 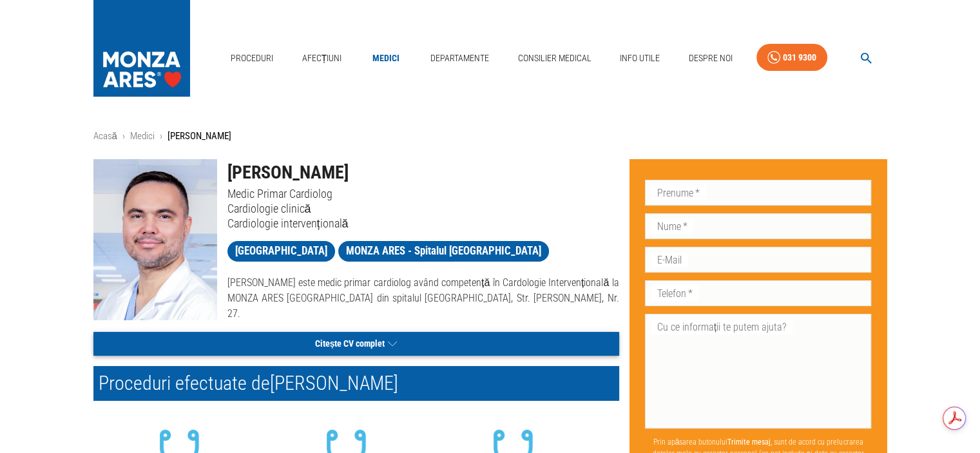 I want to click on a: Acasă, so click(x=105, y=136).